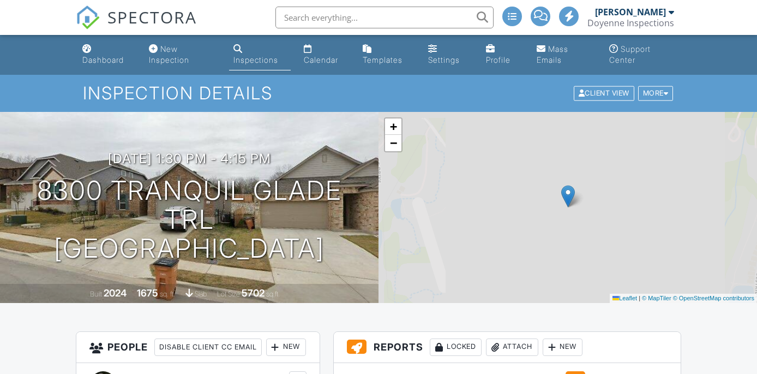 The height and width of the screenshot is (374, 757). Describe the element at coordinates (385, 17) in the screenshot. I see `input: Search everything...` at that location.